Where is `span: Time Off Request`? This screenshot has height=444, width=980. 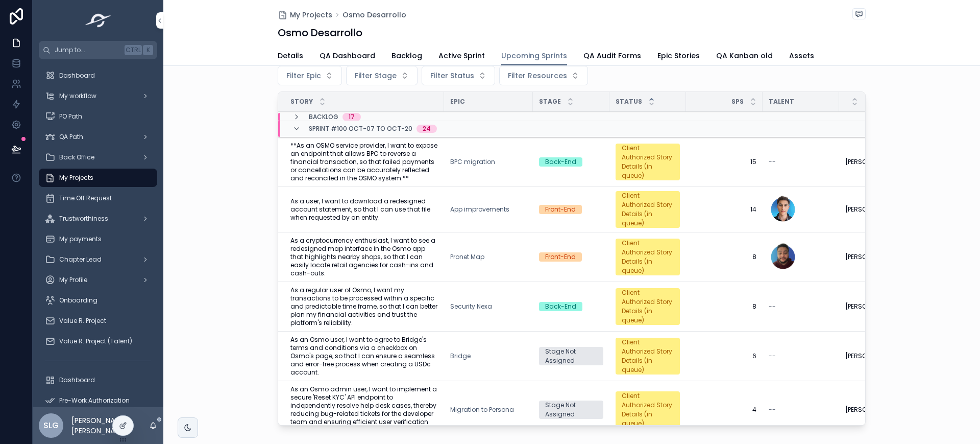
span: Time Off Request is located at coordinates (85, 198).